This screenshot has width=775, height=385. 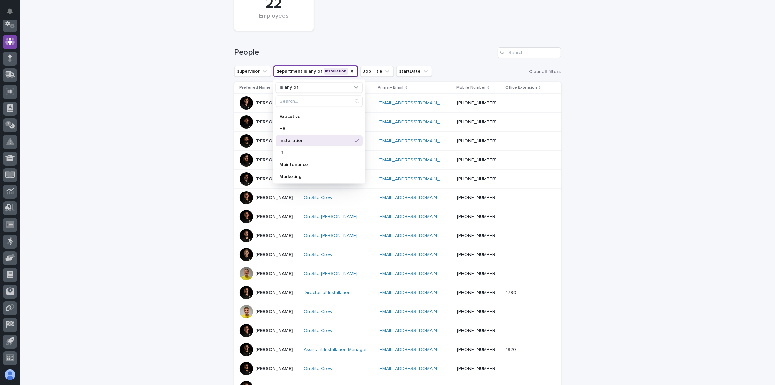 What do you see at coordinates (315, 128) in the screenshot?
I see `p: HR` at bounding box center [315, 128].